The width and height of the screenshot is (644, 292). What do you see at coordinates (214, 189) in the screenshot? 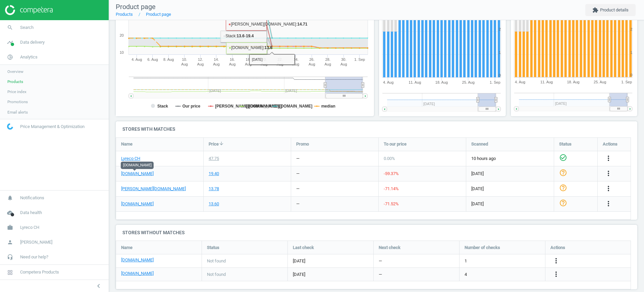
I see `div: 13.78` at bounding box center [214, 189].